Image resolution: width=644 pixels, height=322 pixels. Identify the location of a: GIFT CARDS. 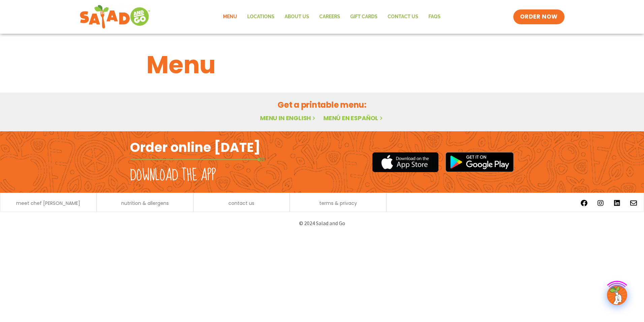
(364, 17).